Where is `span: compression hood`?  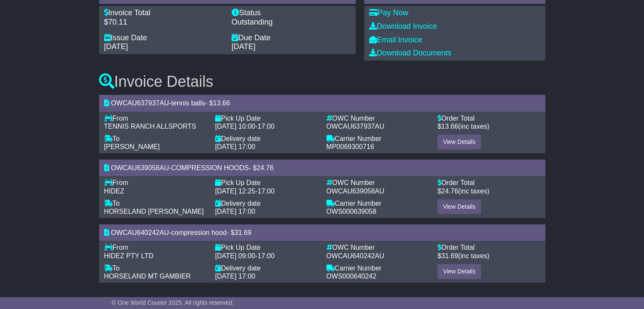
span: compression hood is located at coordinates (199, 232).